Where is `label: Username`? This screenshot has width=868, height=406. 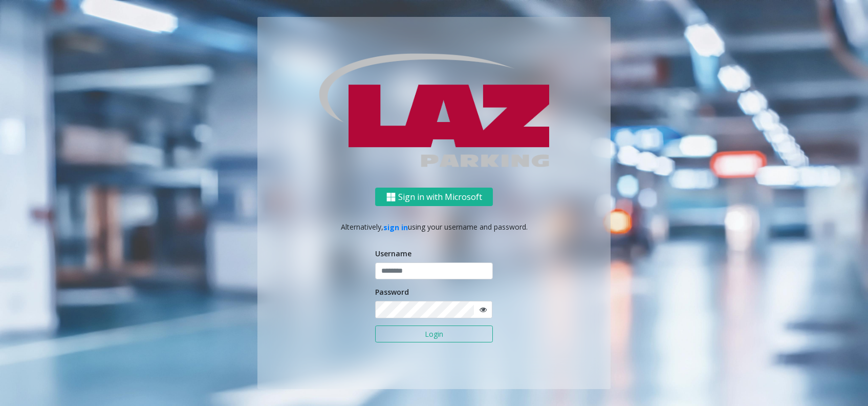 label: Username is located at coordinates (393, 253).